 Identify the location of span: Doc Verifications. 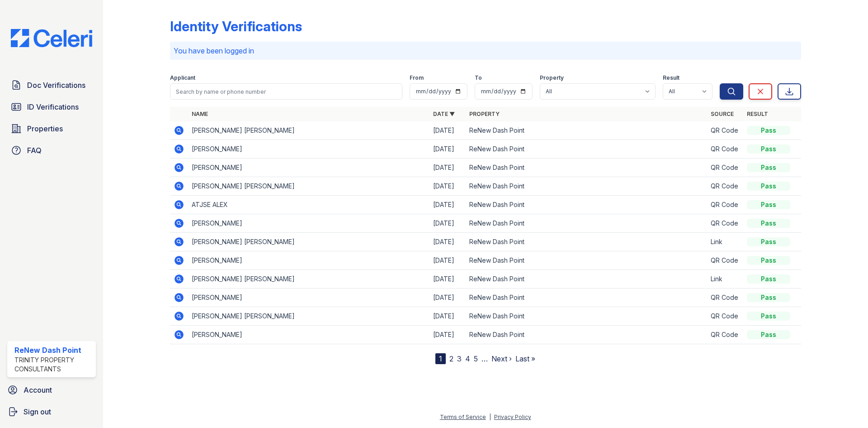
(56, 85).